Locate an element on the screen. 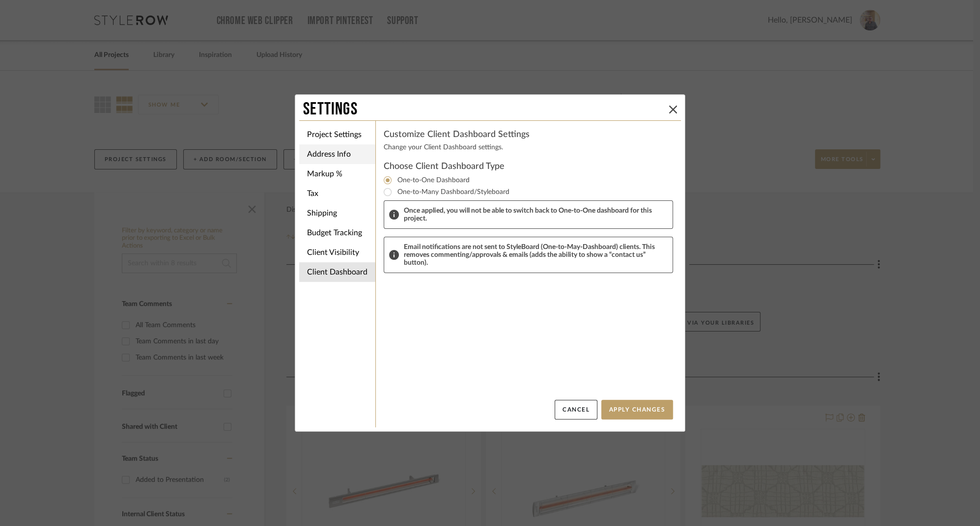 The height and width of the screenshot is (526, 980). li: Address Info is located at coordinates (337, 154).